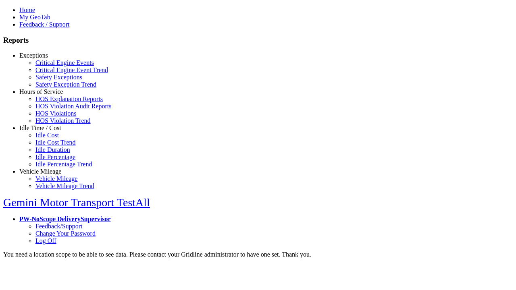  What do you see at coordinates (53, 150) in the screenshot?
I see `a: Idle Duration` at bounding box center [53, 150].